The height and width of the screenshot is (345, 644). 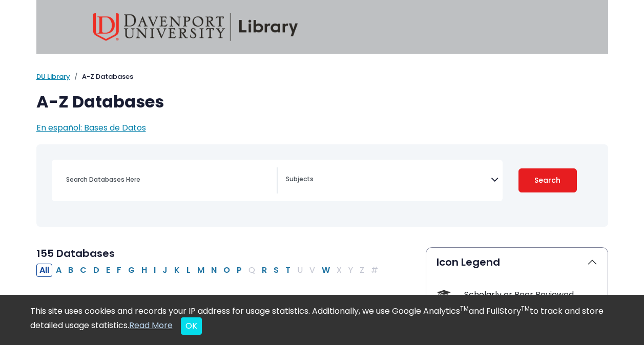 I want to click on div: Alpha-list to filter by first letter of database name, so click(x=209, y=269).